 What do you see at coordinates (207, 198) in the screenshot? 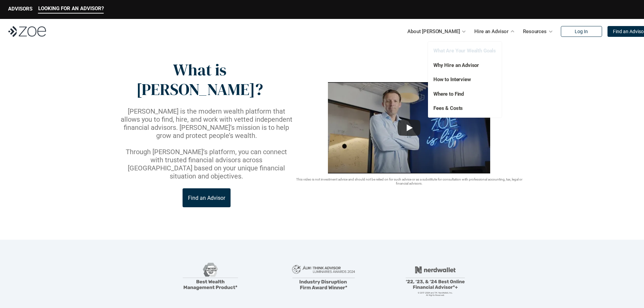
I see `p: Find an Advisor` at bounding box center [207, 198].